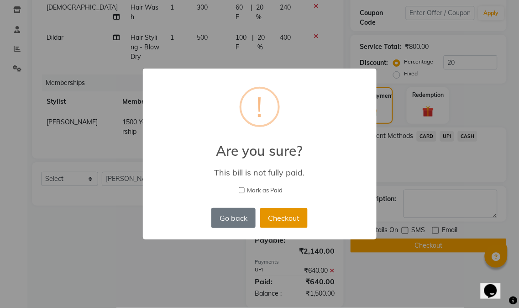 The width and height of the screenshot is (519, 308). Describe the element at coordinates (260, 145) in the screenshot. I see `h2: Are you sure?` at that location.